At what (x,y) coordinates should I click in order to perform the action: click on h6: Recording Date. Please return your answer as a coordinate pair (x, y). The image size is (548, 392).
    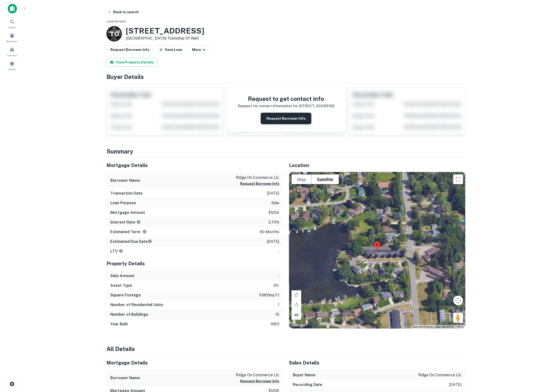
    Looking at the image, I should click on (308, 384).